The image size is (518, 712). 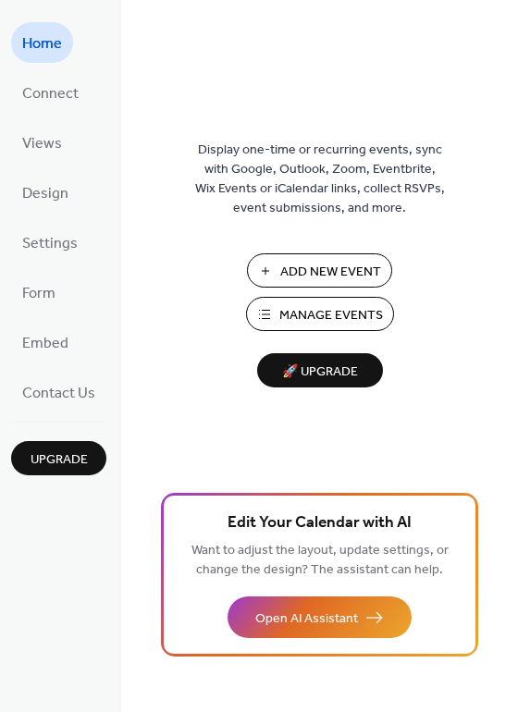 What do you see at coordinates (306, 618) in the screenshot?
I see `span: Open AI Assistant` at bounding box center [306, 618].